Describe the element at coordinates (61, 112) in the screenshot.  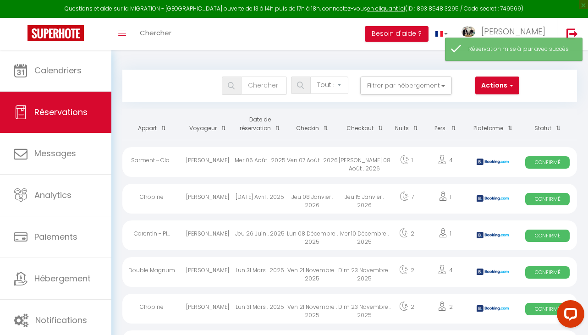
I see `span: Réservations` at that location.